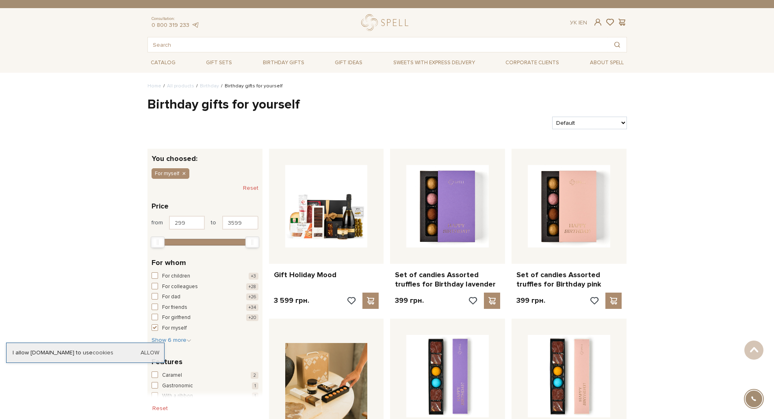 The width and height of the screenshot is (774, 419). Describe the element at coordinates (195, 25) in the screenshot. I see `a: telegram` at that location.